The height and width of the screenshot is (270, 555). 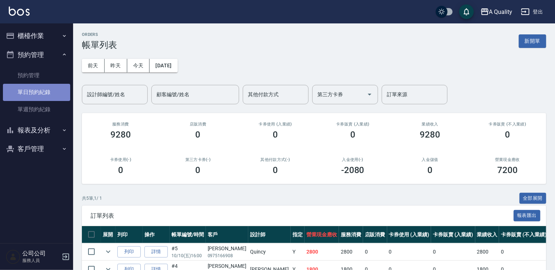 What do you see at coordinates (156, 235) in the screenshot?
I see `th: 操作` at bounding box center [156, 235].